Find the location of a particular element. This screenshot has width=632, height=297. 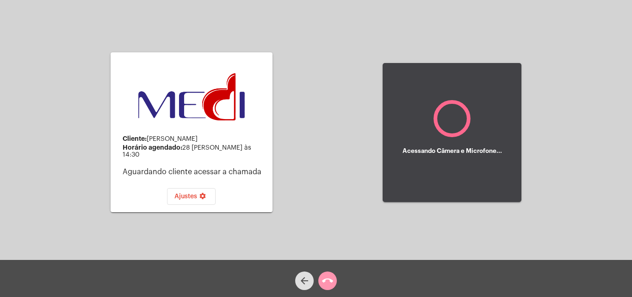

mat-icon: call_end is located at coordinates (327, 280).